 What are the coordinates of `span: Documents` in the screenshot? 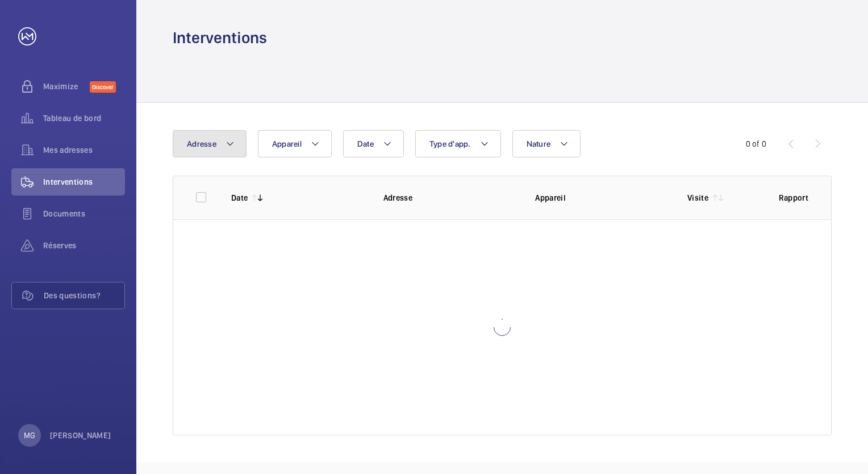 It's located at (84, 214).